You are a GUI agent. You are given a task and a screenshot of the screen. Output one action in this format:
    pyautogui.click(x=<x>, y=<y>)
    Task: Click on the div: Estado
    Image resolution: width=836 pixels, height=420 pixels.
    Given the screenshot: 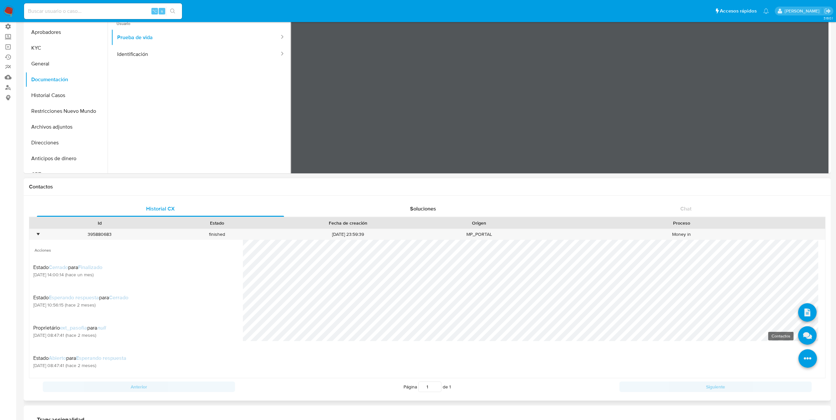 What is the action you would take?
    pyautogui.click(x=217, y=223)
    